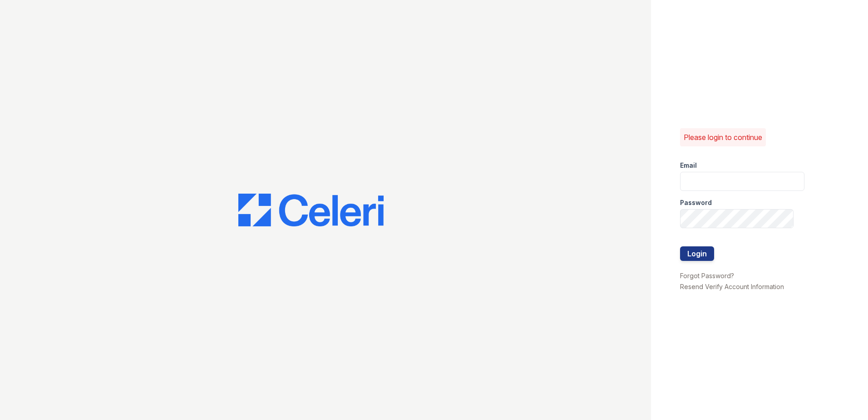 The height and width of the screenshot is (420, 868). What do you see at coordinates (311, 210) in the screenshot?
I see `img: CE_Logo_Blue-a8612792a0a2168367f1c8372b55b34899dd931a85d93a1a3d3e32e68fde9ad4.png` at bounding box center [311, 210].